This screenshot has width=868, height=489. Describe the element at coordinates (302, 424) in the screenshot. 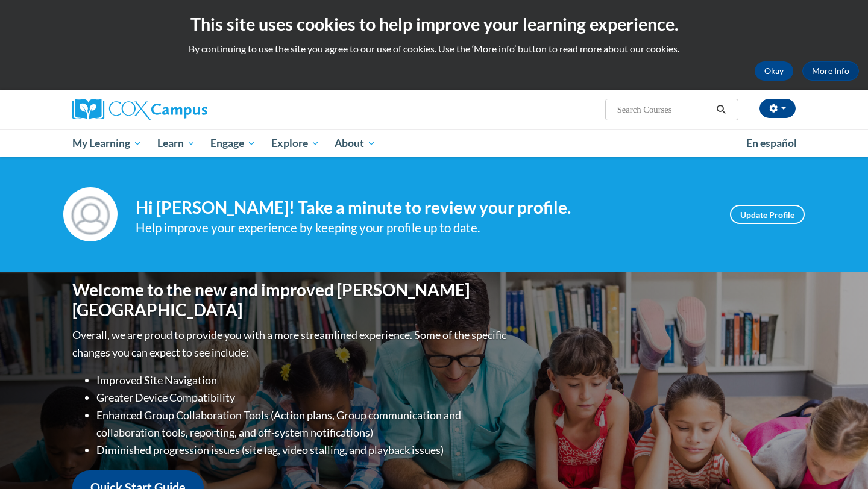

I see `li: Enhanced Group Collaboration Tools (Action plans, Group communication and collaboration tools, re...` at that location.